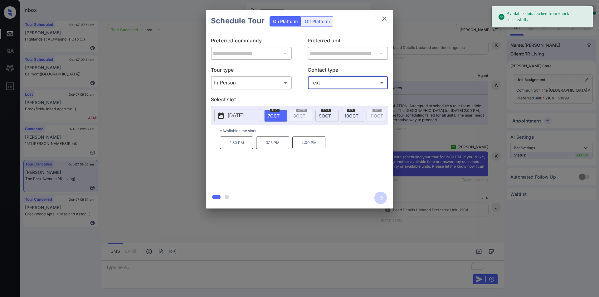  I want to click on span: 9 OCT, so click(325, 116).